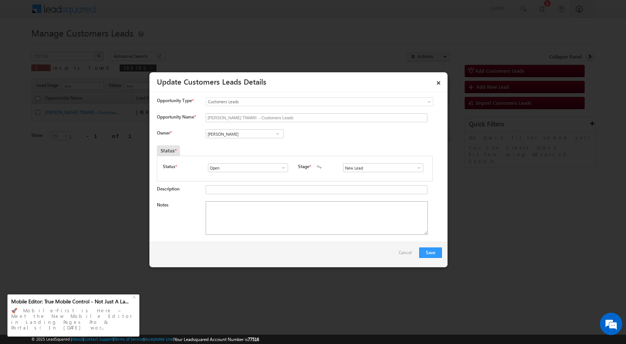  Describe the element at coordinates (159, 339) in the screenshot. I see `a: Acceptable Use` at that location.